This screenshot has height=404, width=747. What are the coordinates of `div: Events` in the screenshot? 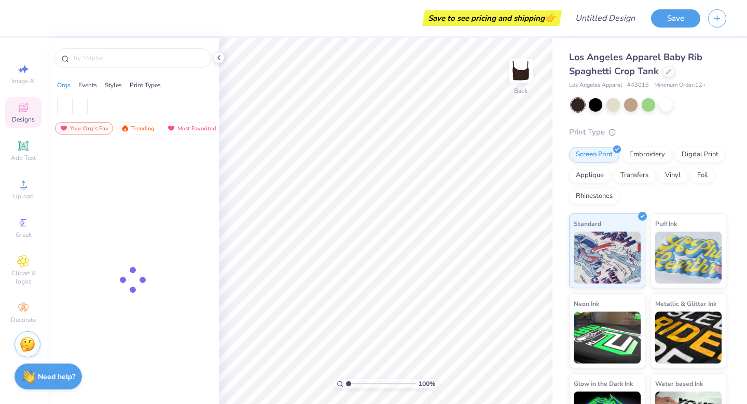 It's located at (88, 85).